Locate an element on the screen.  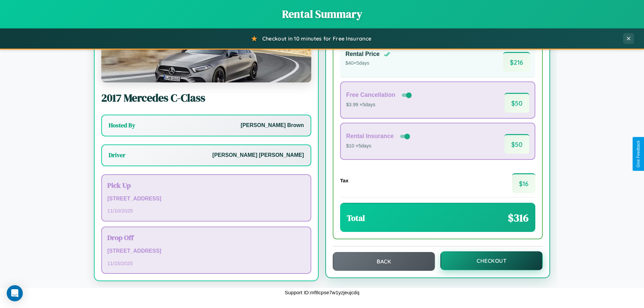
p: Support ID: mf8cpse7w1yzjeujcdq is located at coordinates (322, 292).